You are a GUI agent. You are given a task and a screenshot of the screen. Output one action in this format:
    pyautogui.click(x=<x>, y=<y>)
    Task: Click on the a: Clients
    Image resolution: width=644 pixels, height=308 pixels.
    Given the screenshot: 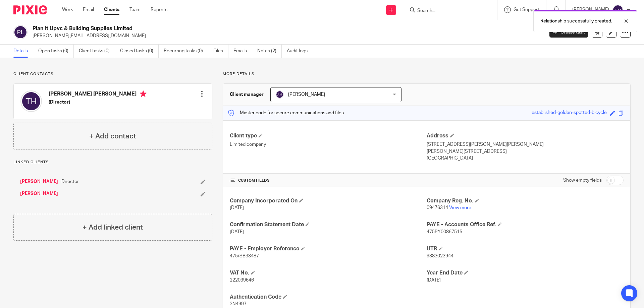 What is the action you would take?
    pyautogui.click(x=112, y=10)
    